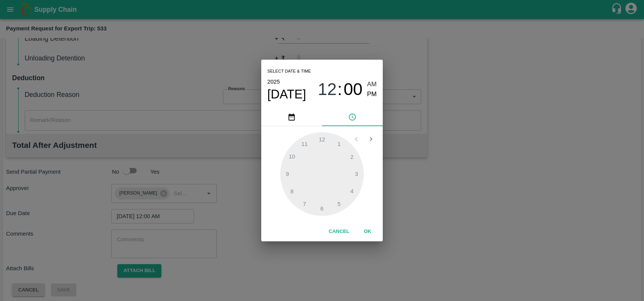 The image size is (644, 301). What do you see at coordinates (289, 71) in the screenshot?
I see `span: Select date & time` at bounding box center [289, 71].